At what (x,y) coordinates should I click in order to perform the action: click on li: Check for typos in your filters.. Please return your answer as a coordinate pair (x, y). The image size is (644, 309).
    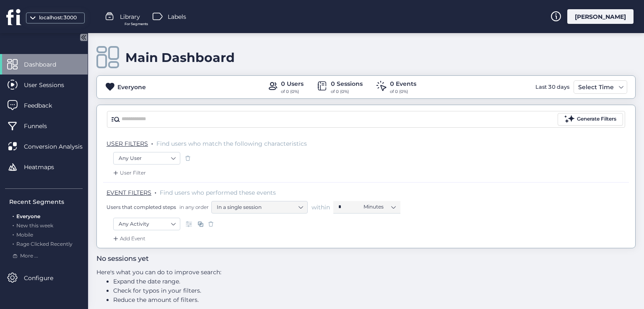
    Looking at the image, I should click on (279, 291).